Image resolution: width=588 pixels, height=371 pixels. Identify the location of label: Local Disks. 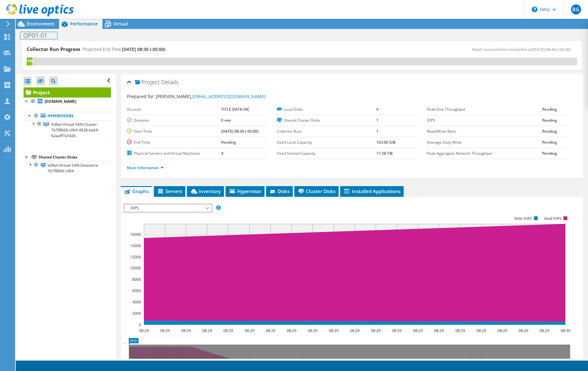
(327, 110).